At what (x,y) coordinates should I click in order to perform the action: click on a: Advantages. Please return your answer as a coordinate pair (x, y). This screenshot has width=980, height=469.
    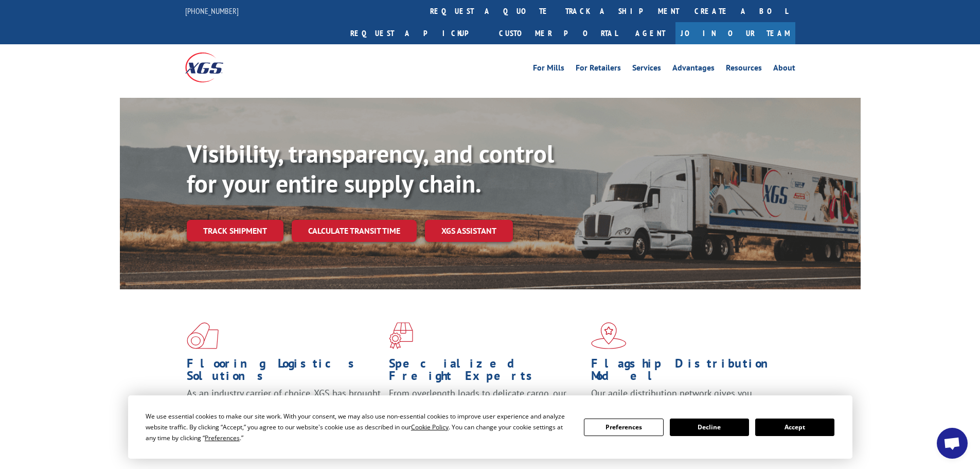
    Looking at the image, I should click on (693, 70).